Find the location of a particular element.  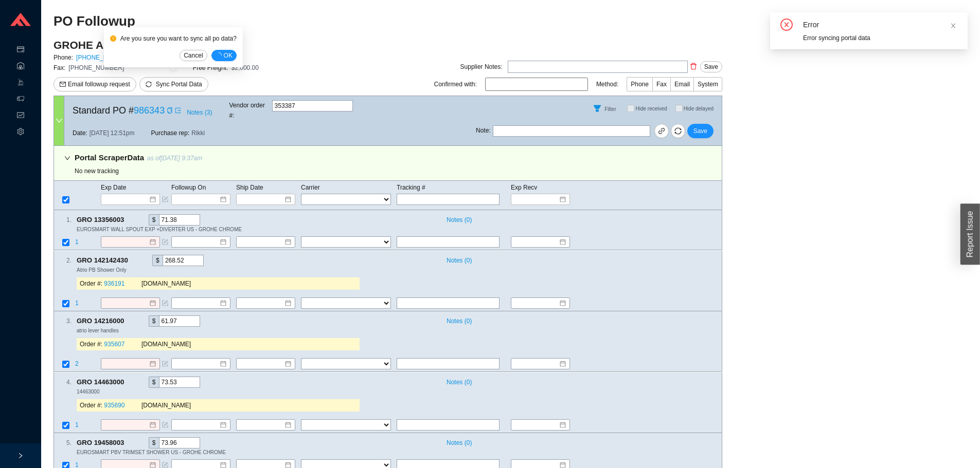

span: credit-card is located at coordinates (20, 50).